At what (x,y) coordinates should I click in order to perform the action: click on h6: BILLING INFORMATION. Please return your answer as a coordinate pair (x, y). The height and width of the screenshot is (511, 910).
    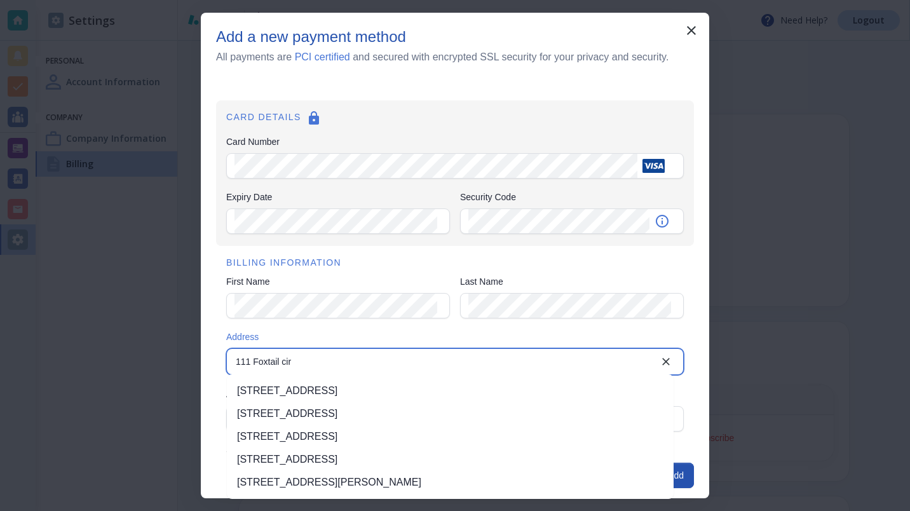
    Looking at the image, I should click on (455, 263).